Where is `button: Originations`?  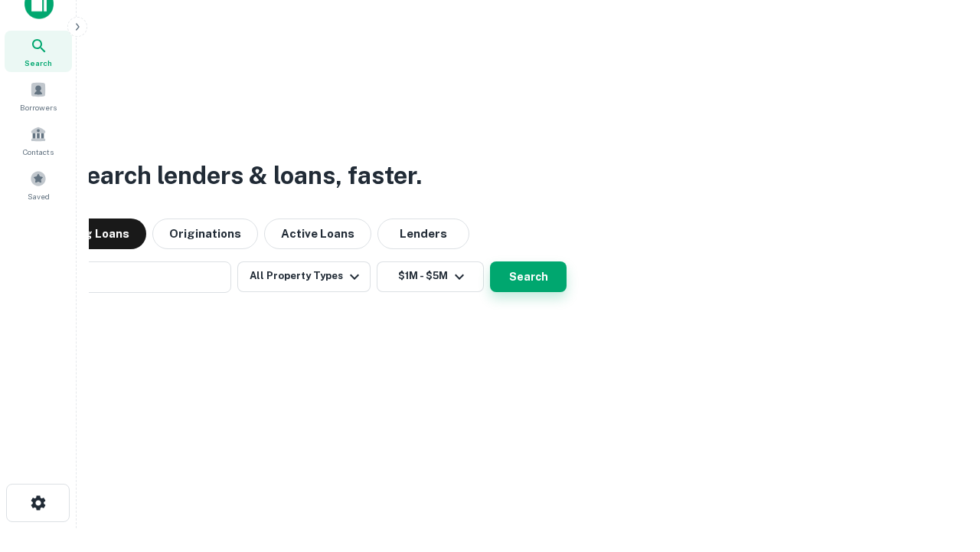
button: Originations is located at coordinates (205, 234).